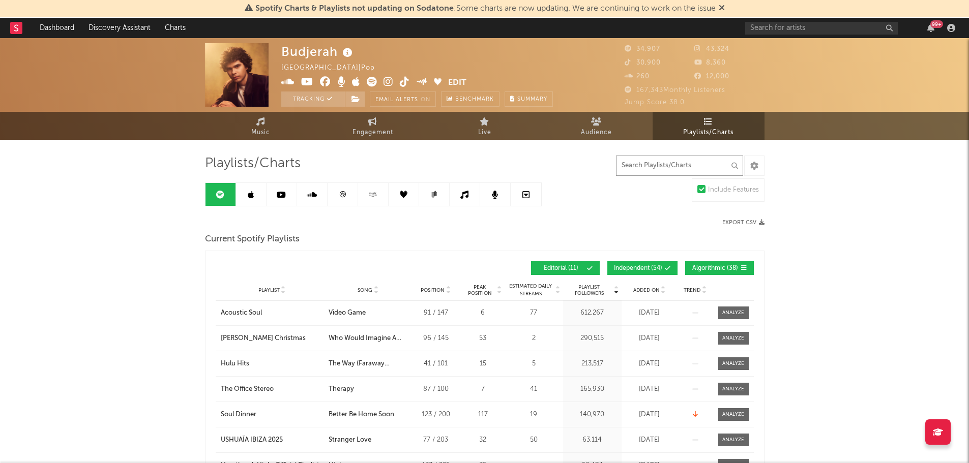 Image resolution: width=969 pixels, height=463 pixels. Describe the element at coordinates (642, 268) in the screenshot. I see `button: Independent(54)` at that location.